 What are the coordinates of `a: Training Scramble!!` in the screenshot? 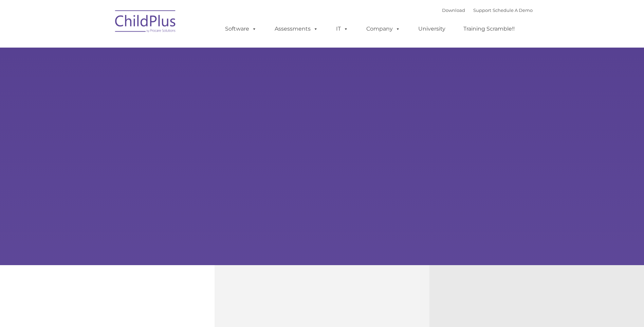 It's located at (489, 29).